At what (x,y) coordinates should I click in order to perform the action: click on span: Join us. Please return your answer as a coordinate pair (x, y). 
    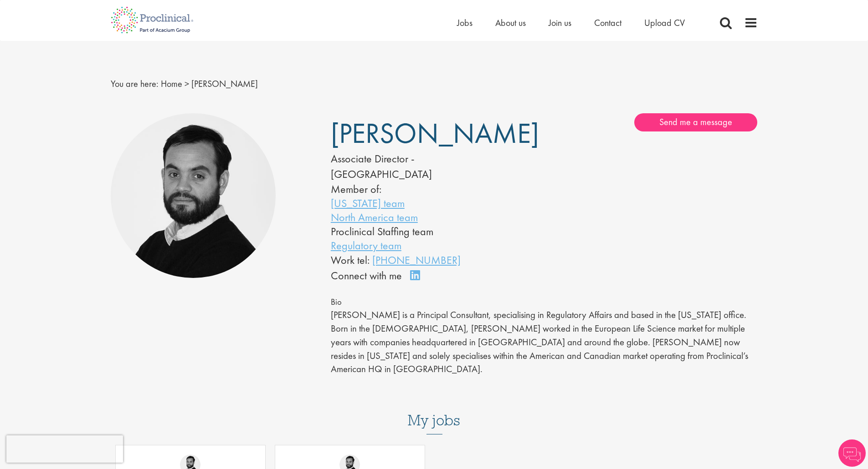
    Looking at the image, I should click on (560, 23).